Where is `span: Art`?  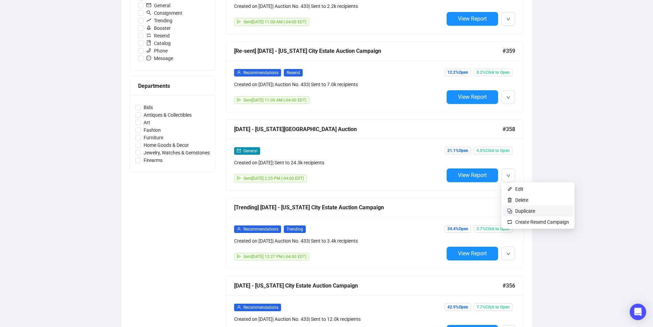 span: Art is located at coordinates (147, 122).